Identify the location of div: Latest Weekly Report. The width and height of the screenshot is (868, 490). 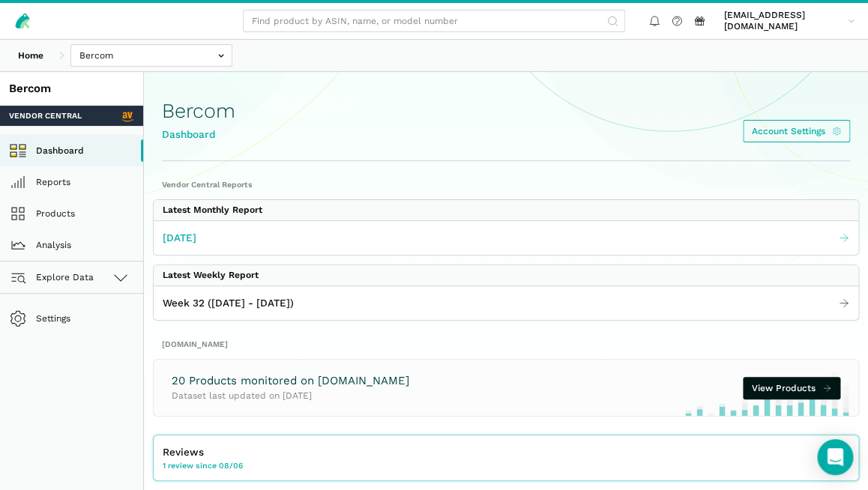
(210, 275).